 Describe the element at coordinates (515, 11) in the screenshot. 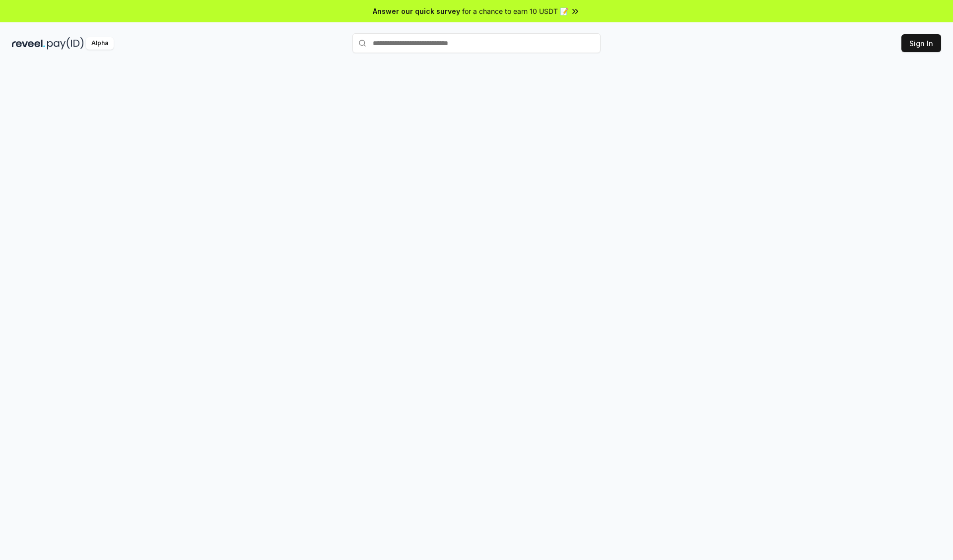

I see `span: for a chance to earn 10 USDT 📝` at that location.